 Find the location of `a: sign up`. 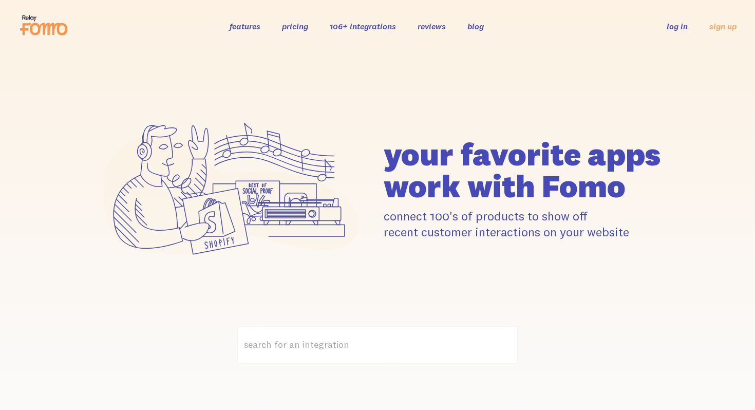

a: sign up is located at coordinates (722, 26).